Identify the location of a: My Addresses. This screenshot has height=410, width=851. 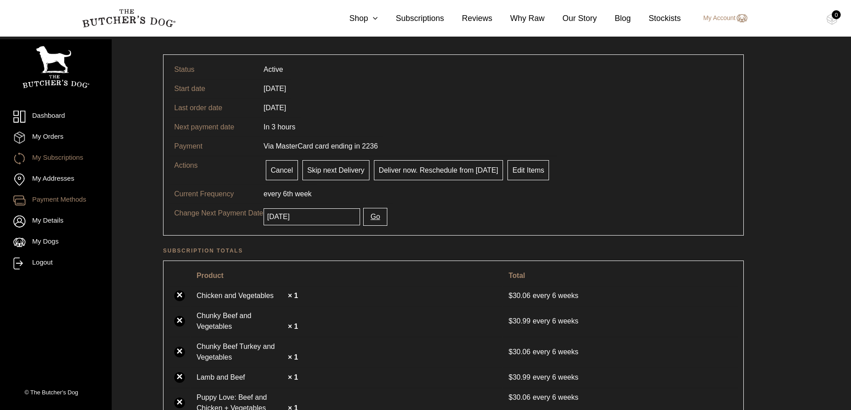
(56, 179).